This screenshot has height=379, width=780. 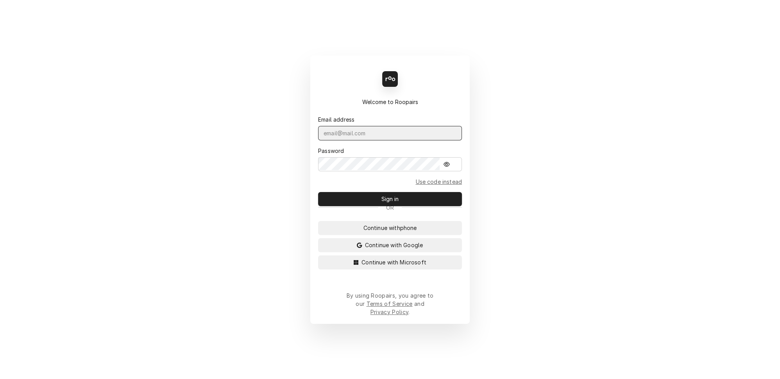 I want to click on div: Or, so click(x=390, y=207).